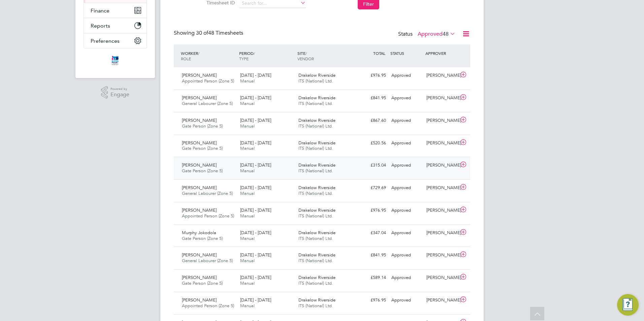  I want to click on button: Reports, so click(115, 26).